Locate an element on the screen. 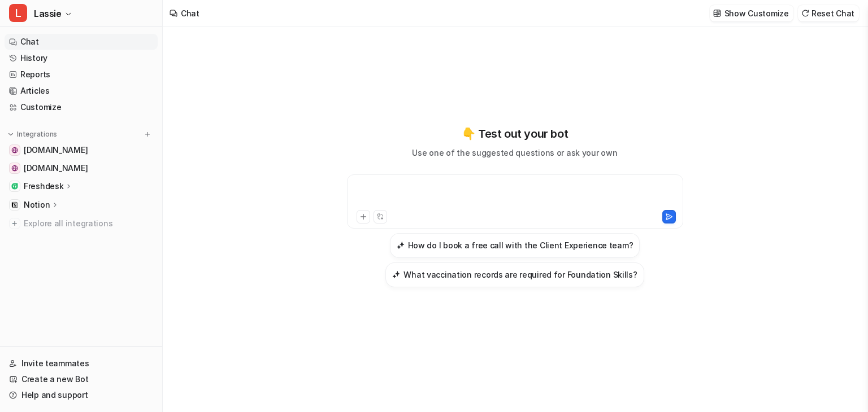  p: Notion is located at coordinates (36, 205).